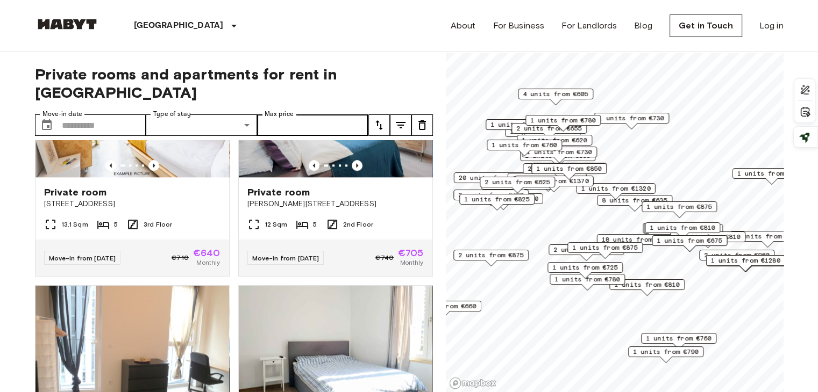 The image size is (818, 392). What do you see at coordinates (771, 26) in the screenshot?
I see `a: Log in` at bounding box center [771, 26].